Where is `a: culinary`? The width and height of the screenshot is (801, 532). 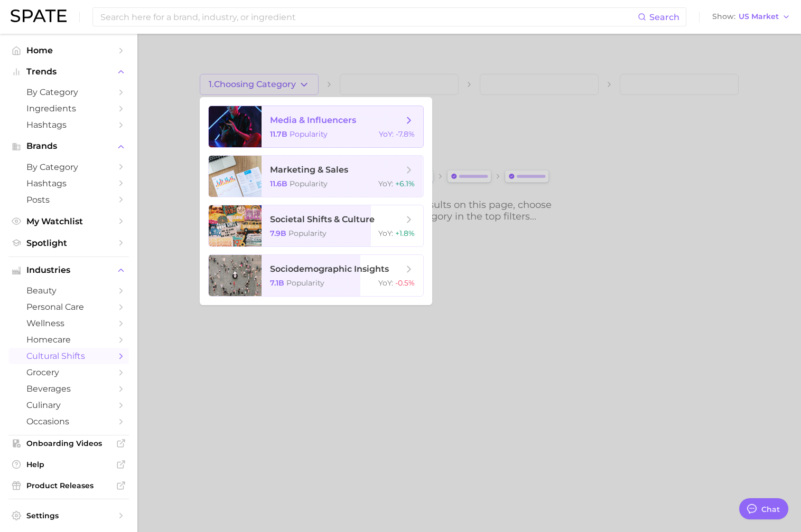
a: culinary is located at coordinates (69, 405).